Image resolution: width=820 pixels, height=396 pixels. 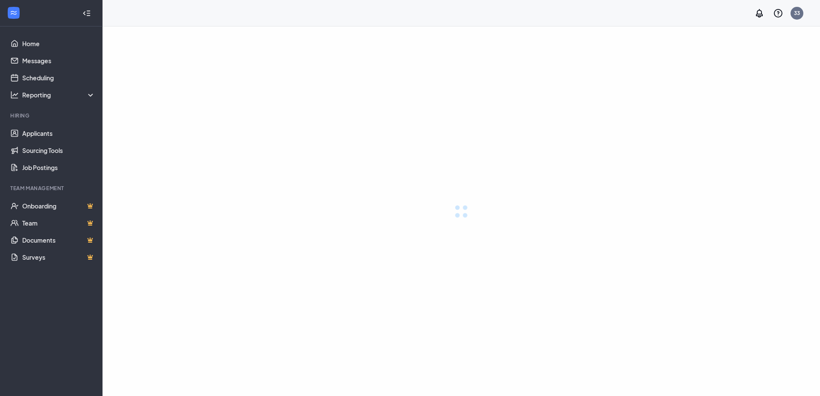 I want to click on div: 33, so click(x=797, y=13).